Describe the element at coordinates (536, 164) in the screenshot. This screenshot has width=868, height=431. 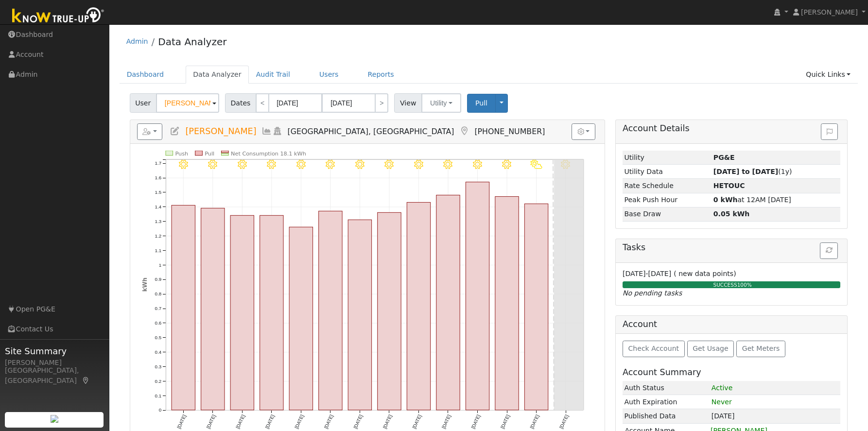
I see `i: 8/26 - PartlyCloudy` at that location.